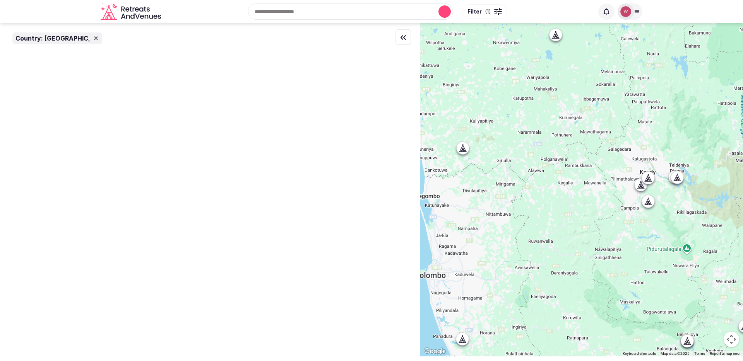 This screenshot has width=743, height=361. Describe the element at coordinates (639, 354) in the screenshot. I see `button: Keyboard shortcuts` at that location.